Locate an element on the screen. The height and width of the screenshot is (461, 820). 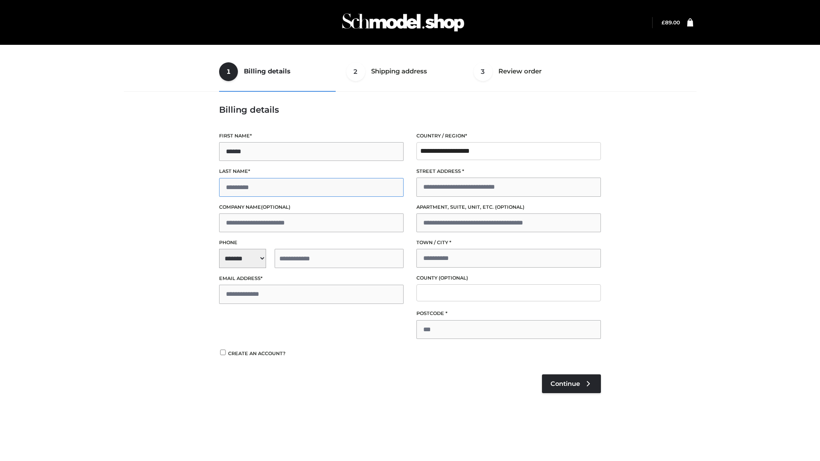
bdi: 89.00 is located at coordinates (671, 22).